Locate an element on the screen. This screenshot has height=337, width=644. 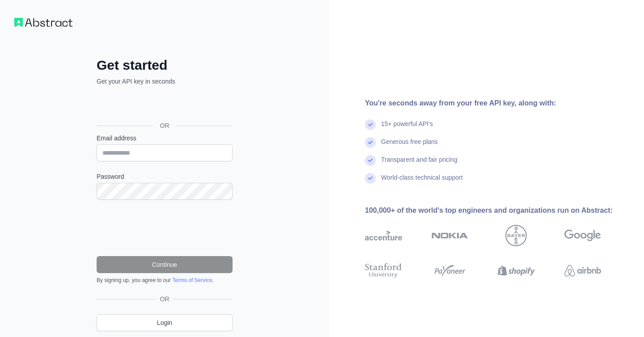
div: By signing up, you agree to our . is located at coordinates (165, 280).